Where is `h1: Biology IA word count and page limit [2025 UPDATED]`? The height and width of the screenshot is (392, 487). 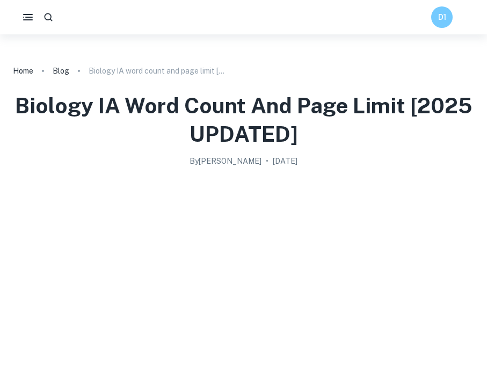
h1: Biology IA word count and page limit [2025 UPDATED] is located at coordinates (243, 120).